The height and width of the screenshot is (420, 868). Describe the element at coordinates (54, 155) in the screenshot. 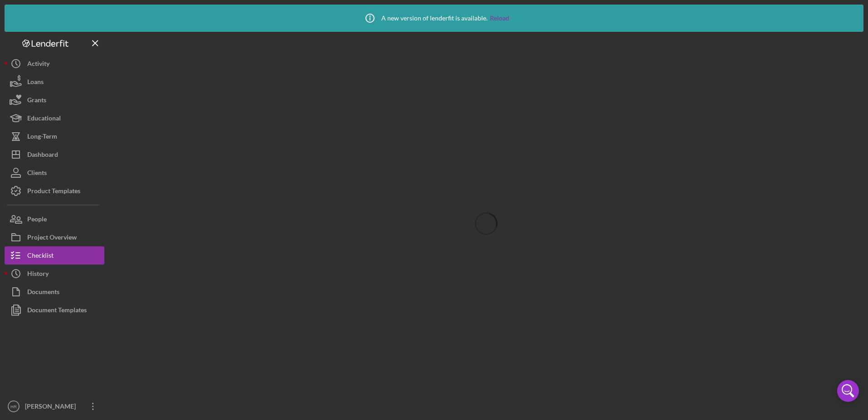

I see `a: Dashboard` at that location.